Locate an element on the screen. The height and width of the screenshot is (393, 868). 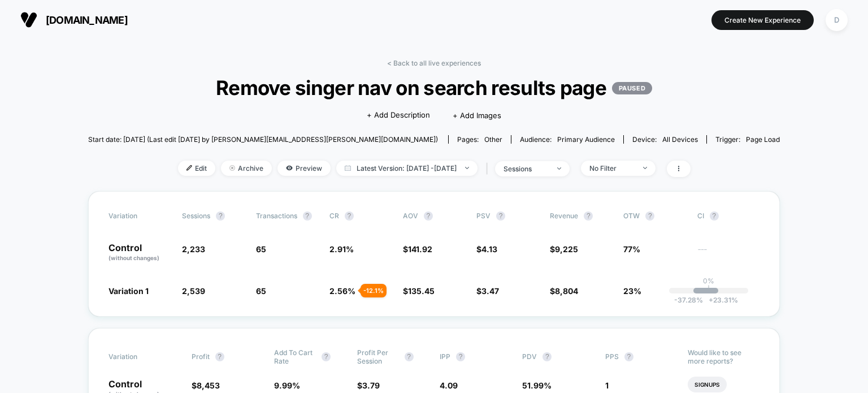
span: Profit is located at coordinates (200, 356).